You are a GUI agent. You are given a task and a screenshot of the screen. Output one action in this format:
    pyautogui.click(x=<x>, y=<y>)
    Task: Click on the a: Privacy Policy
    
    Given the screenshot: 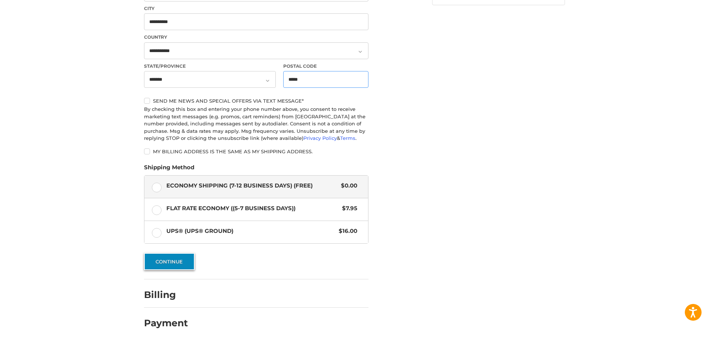 What is the action you would take?
    pyautogui.click(x=320, y=138)
    